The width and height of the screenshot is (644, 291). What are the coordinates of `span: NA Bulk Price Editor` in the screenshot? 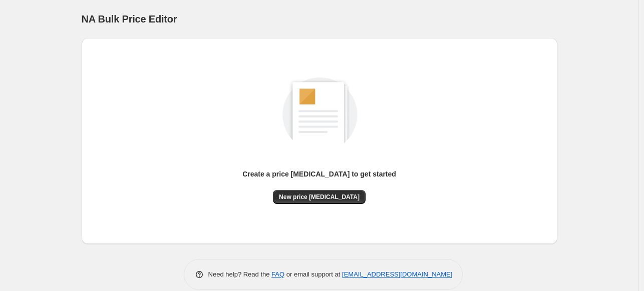 It's located at (130, 19).